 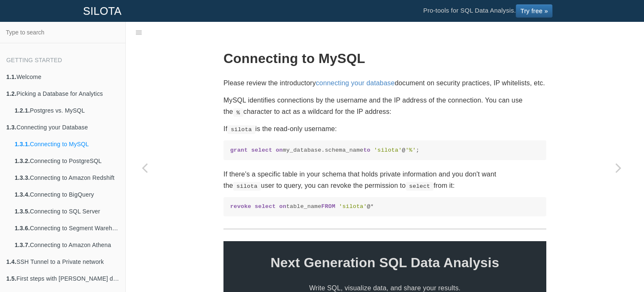 What do you see at coordinates (67, 110) in the screenshot?
I see `a: 1.2.1.Postgres vs. MySQL` at bounding box center [67, 110].